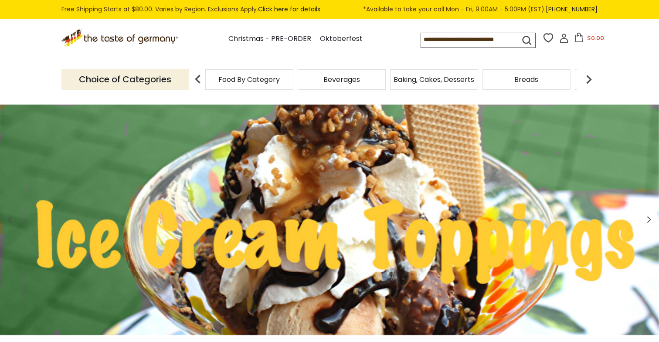  What do you see at coordinates (198, 79) in the screenshot?
I see `img: previous arrow` at bounding box center [198, 79].